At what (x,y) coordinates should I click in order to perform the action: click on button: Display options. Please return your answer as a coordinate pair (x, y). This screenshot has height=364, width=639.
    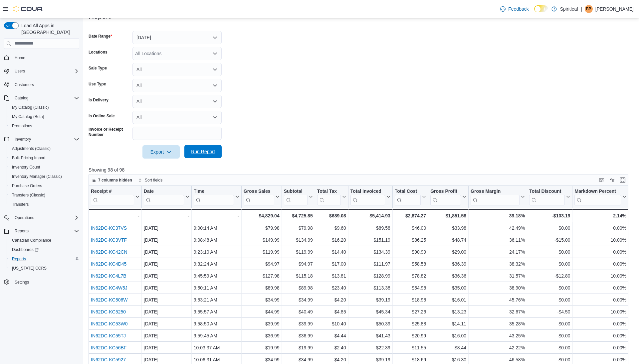
    Looking at the image, I should click on (612, 180).